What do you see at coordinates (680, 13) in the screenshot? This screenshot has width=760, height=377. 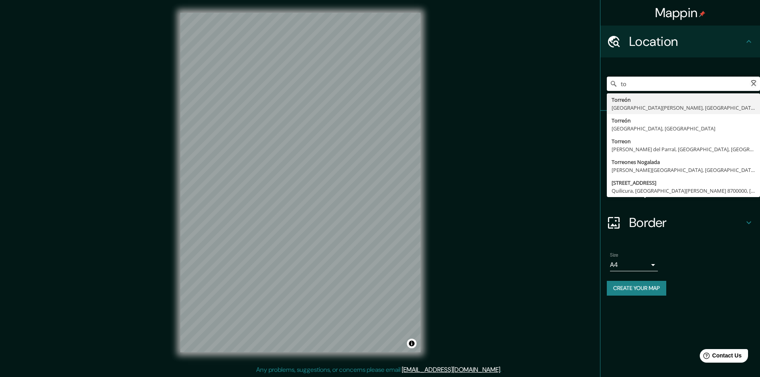 I see `h4: Mappin` at bounding box center [680, 13].